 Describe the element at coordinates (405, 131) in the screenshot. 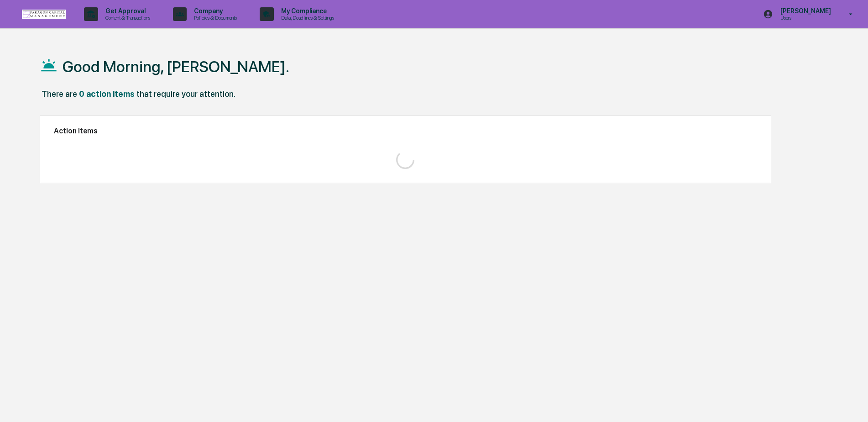

I see `h2: Action Items` at that location.